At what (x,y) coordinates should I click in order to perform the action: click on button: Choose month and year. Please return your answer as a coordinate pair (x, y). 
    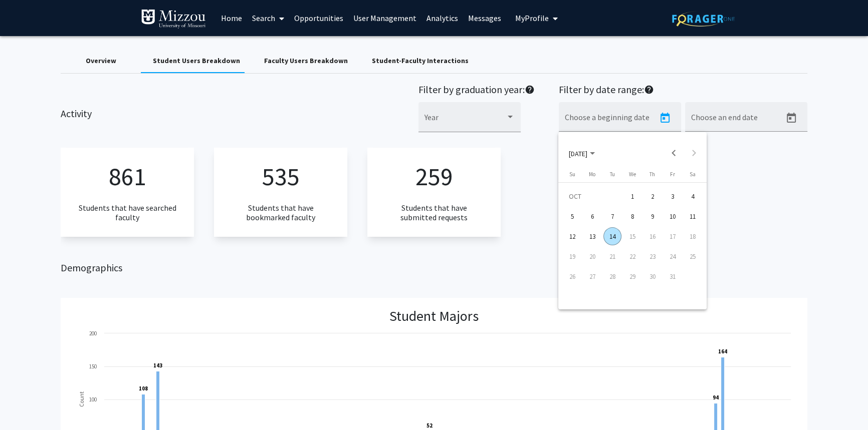
    Looking at the image, I should click on (582, 153).